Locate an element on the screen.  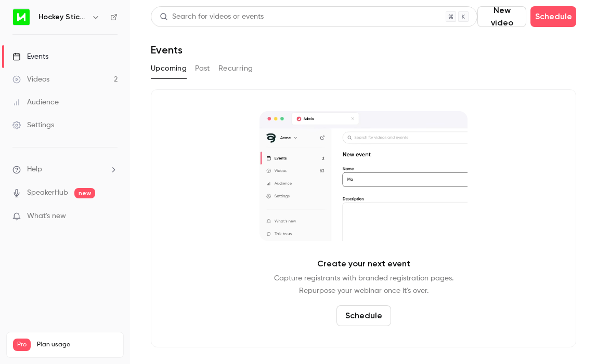
button: Past is located at coordinates (202, 69).